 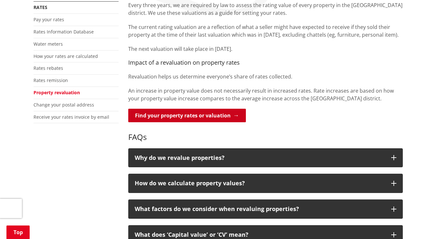 I want to click on button: Why do we revalue properties?, so click(x=266, y=158).